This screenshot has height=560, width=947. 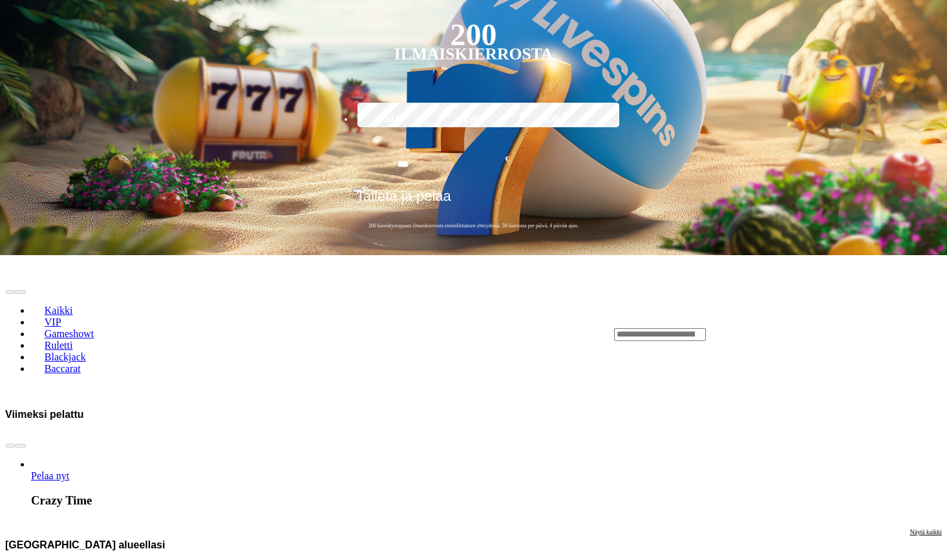 I want to click on label: 150 €, so click(x=473, y=120).